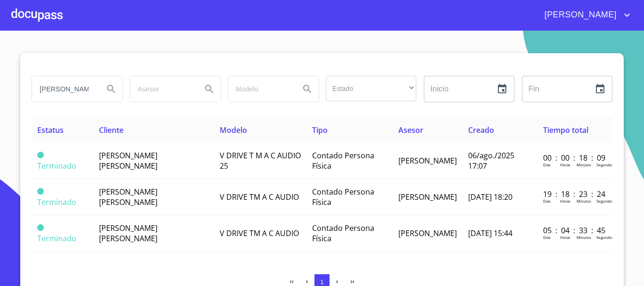 The width and height of the screenshot is (644, 286). Describe the element at coordinates (111, 130) in the screenshot. I see `span: Cliente` at that location.